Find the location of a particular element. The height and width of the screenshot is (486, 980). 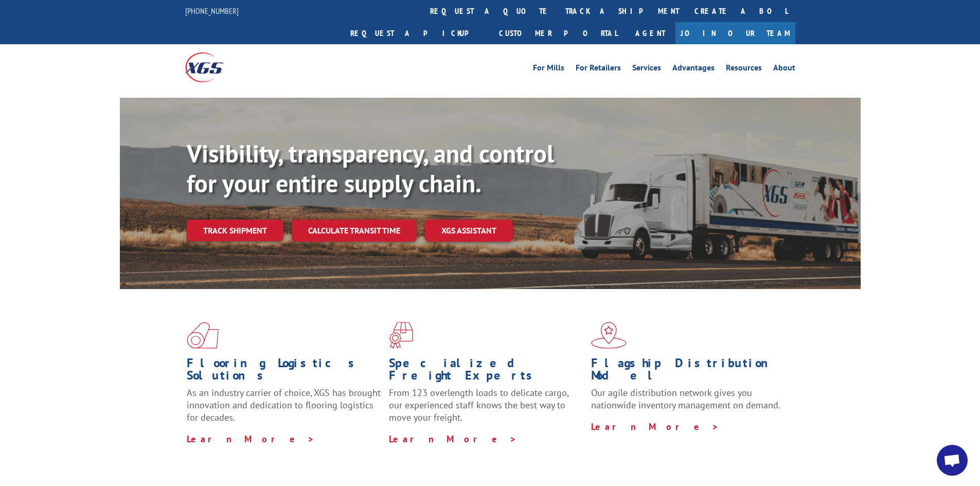

a: Customer Portal is located at coordinates (558, 33).